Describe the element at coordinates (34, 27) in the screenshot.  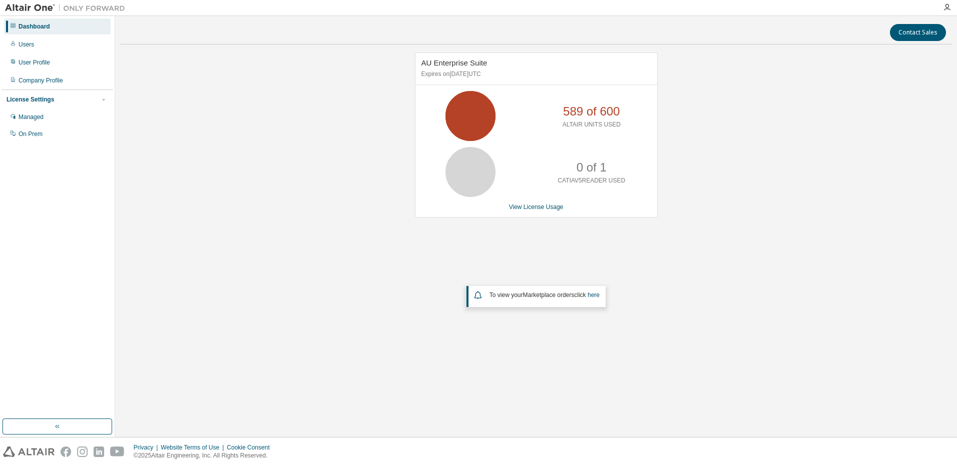
I see `div: Dashboard` at that location.